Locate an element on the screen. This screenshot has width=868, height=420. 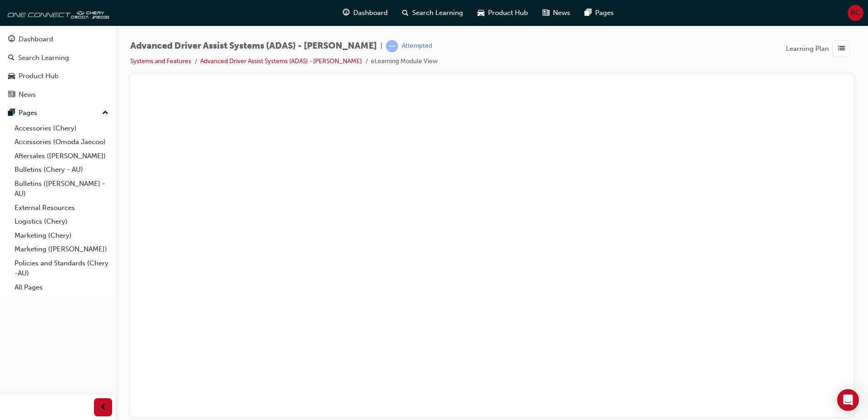
a: Systems and Features is located at coordinates (160, 61).